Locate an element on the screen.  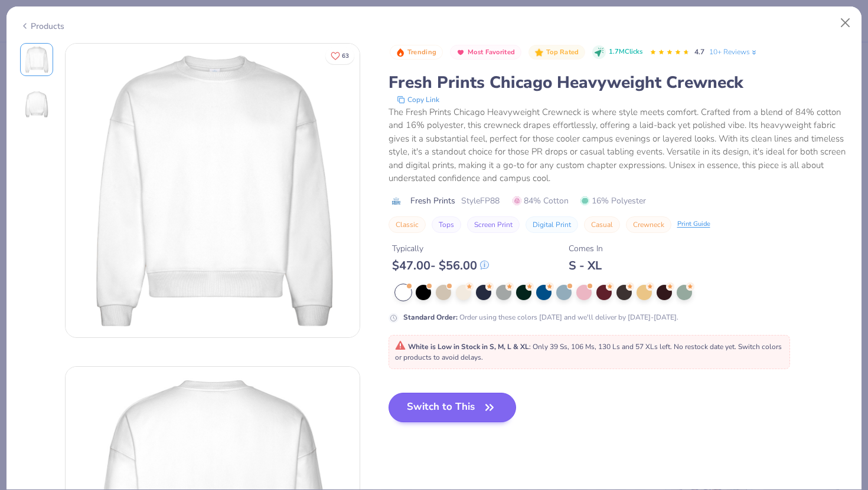
strong: White is Low in Stock in S, M, L & XL is located at coordinates (468, 347).